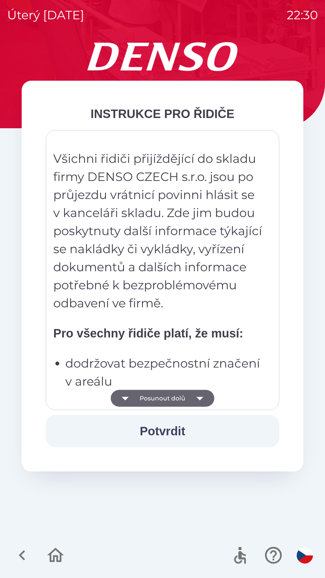 The width and height of the screenshot is (325, 578). I want to click on p: dodržovat bezpečnostní značení v areálu, so click(164, 372).